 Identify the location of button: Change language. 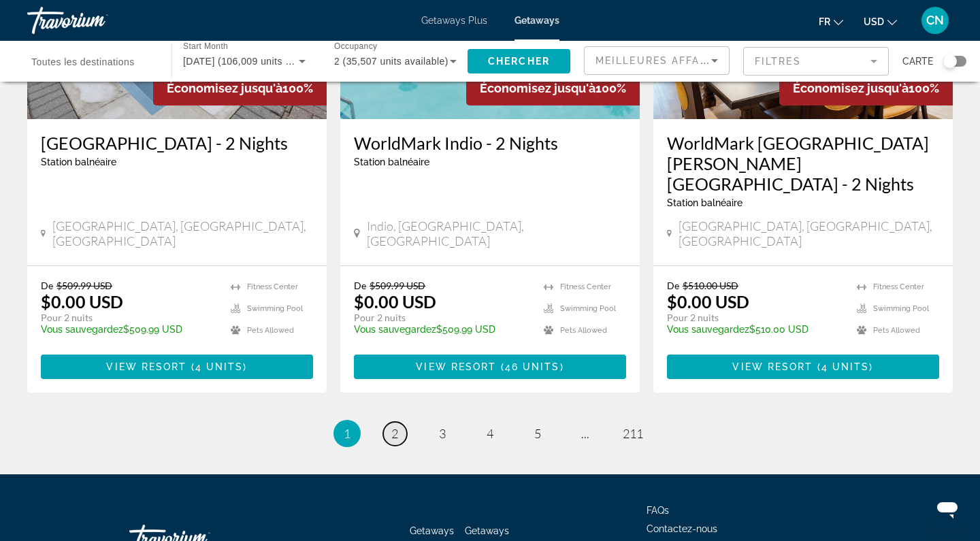
(831, 21).